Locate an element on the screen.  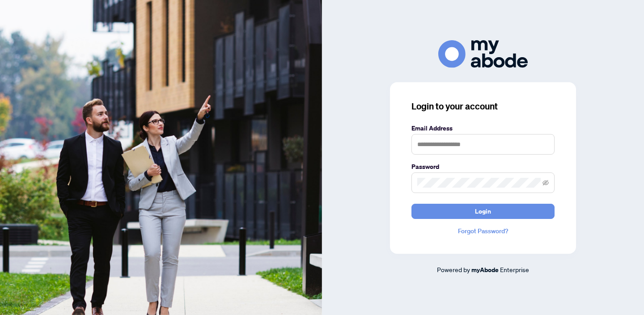
span: Powered by is located at coordinates (453, 269).